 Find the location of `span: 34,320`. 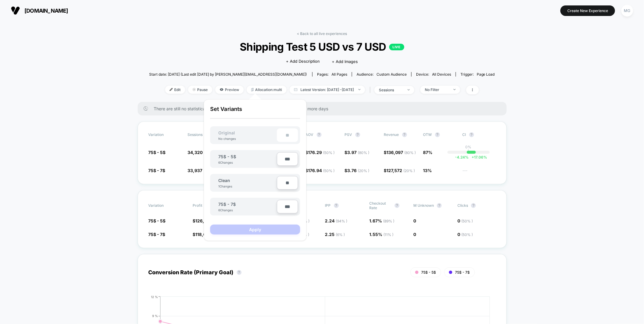

span: 34,320 is located at coordinates (195, 152).